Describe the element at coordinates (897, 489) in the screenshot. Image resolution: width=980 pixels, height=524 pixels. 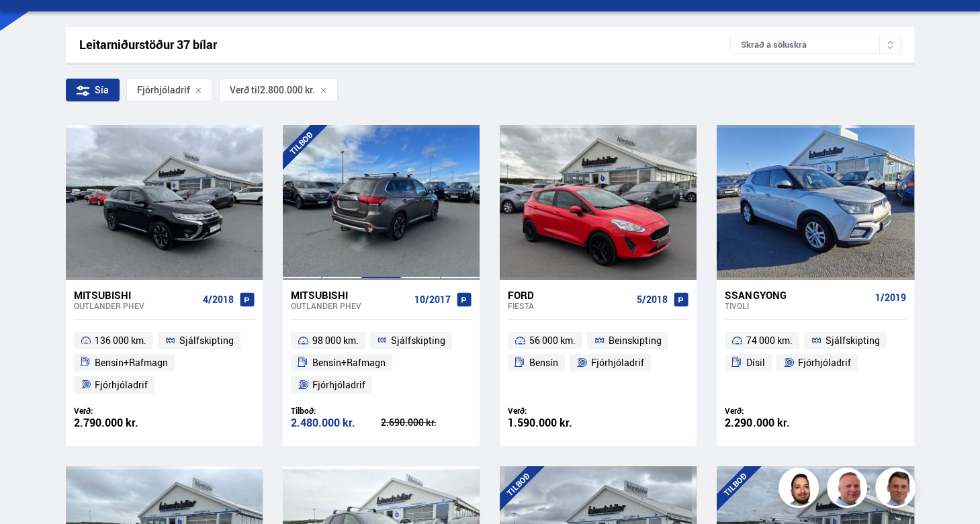
I see `img: FbJEzSuNWCJXmdc-.webp` at that location.